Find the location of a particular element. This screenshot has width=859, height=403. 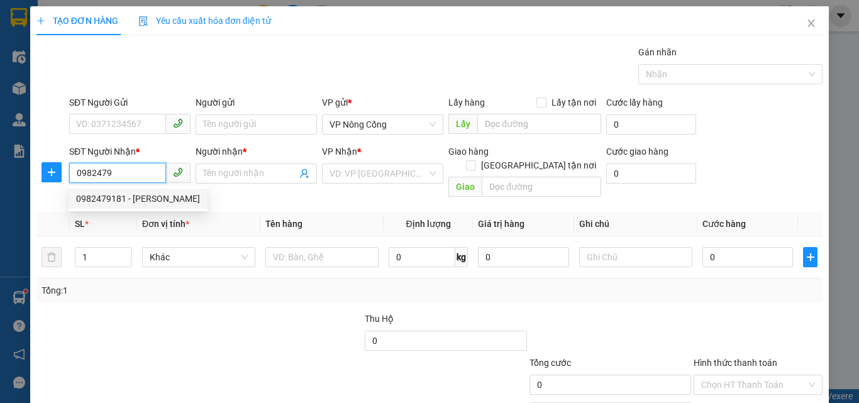

span: kg is located at coordinates (462, 257).